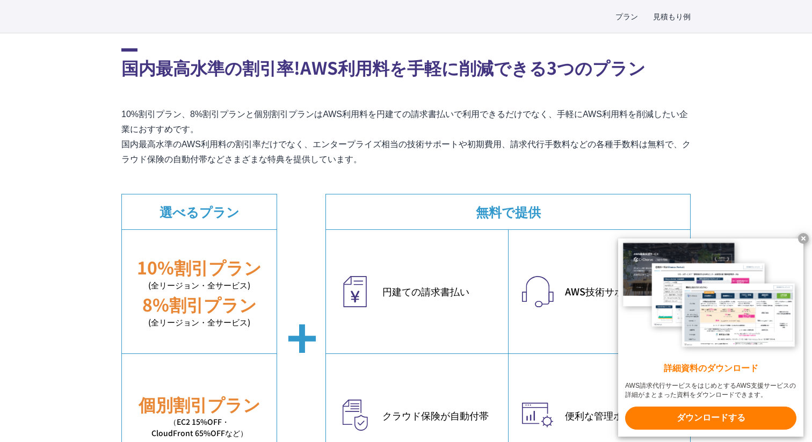 This screenshot has width=812, height=442. What do you see at coordinates (710, 337) in the screenshot?
I see `a: 詳細資料のダウンロード AWS請求代行サービスをはじめとするAWS支援サービスの詳細がまとまった資料をダウンロードできます。 ダウンロードする` at bounding box center [710, 337].